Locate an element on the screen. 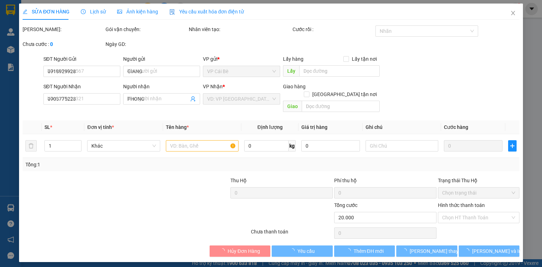  span: Tên hàng is located at coordinates (177, 127).